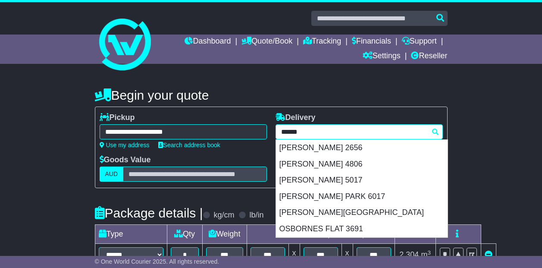  Describe the element at coordinates (362, 229) in the screenshot. I see `div: OSBORNES FLAT 3691` at that location.